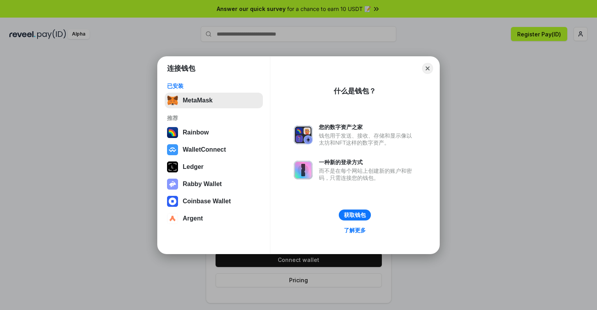  I want to click on div: 已安装, so click(213, 86).